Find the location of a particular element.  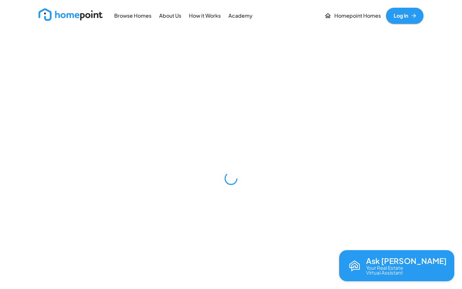

p: Your Real Estate Virtual Assistant is located at coordinates (385, 270).